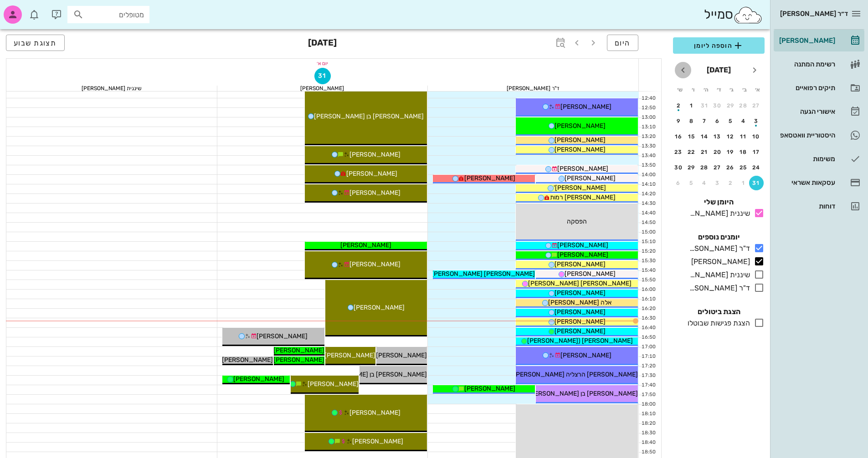 The height and width of the screenshot is (458, 868). I want to click on a: דוחות, so click(819, 206).